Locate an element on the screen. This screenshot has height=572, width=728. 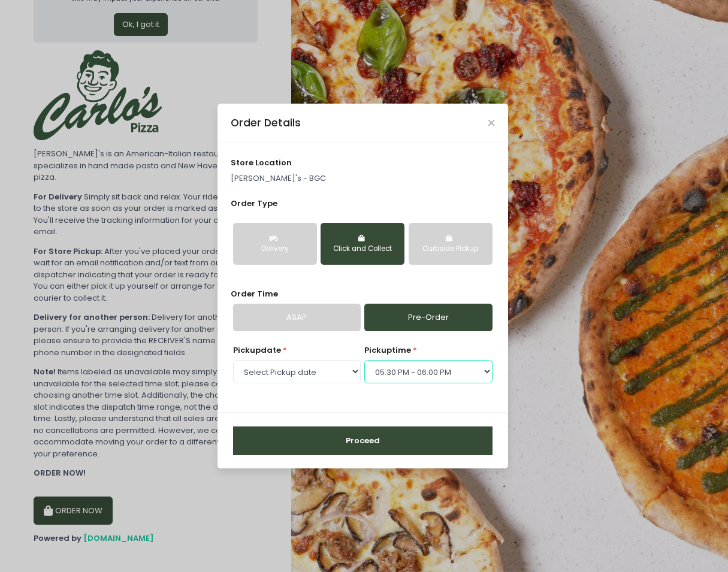
span: Order Time is located at coordinates (254, 294).